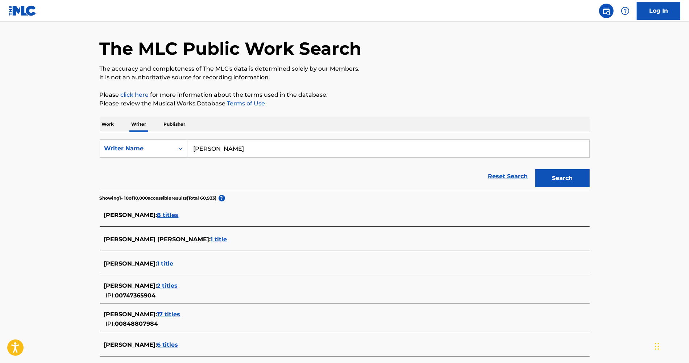 The height and width of the screenshot is (363, 689). Describe the element at coordinates (562, 178) in the screenshot. I see `button: Search` at that location.